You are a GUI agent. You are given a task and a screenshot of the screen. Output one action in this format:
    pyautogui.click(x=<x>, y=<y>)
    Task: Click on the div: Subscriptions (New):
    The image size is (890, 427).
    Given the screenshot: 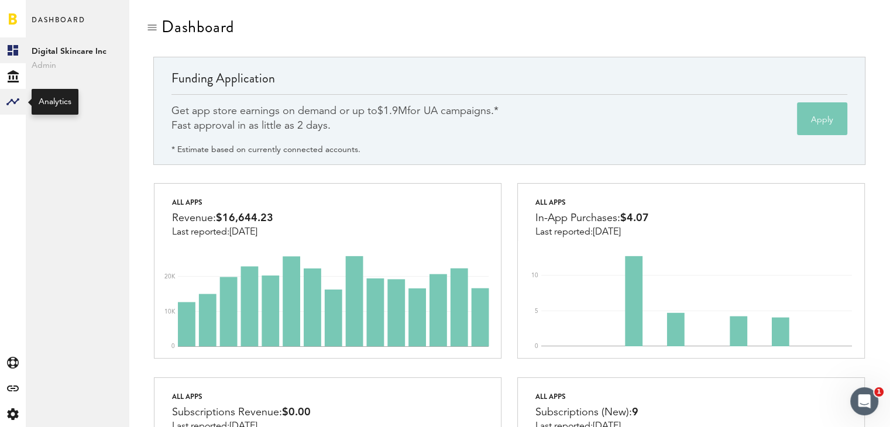 What is the action you would take?
    pyautogui.click(x=587, y=413)
    